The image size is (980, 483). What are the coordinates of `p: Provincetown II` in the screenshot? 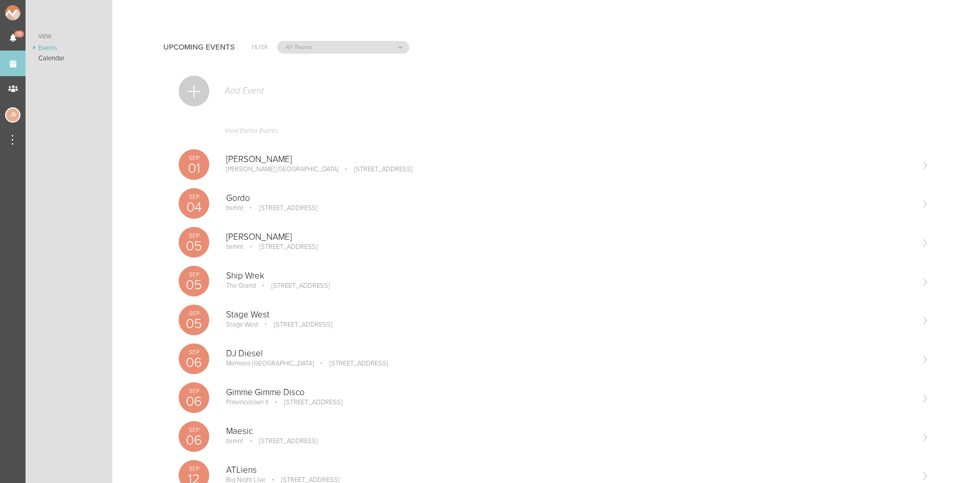 It's located at (247, 402).